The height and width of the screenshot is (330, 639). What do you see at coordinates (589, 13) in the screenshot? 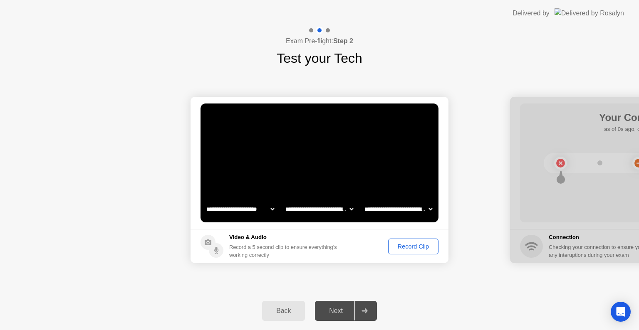
I see `img: Delivered by Rosalyn` at bounding box center [589, 13].